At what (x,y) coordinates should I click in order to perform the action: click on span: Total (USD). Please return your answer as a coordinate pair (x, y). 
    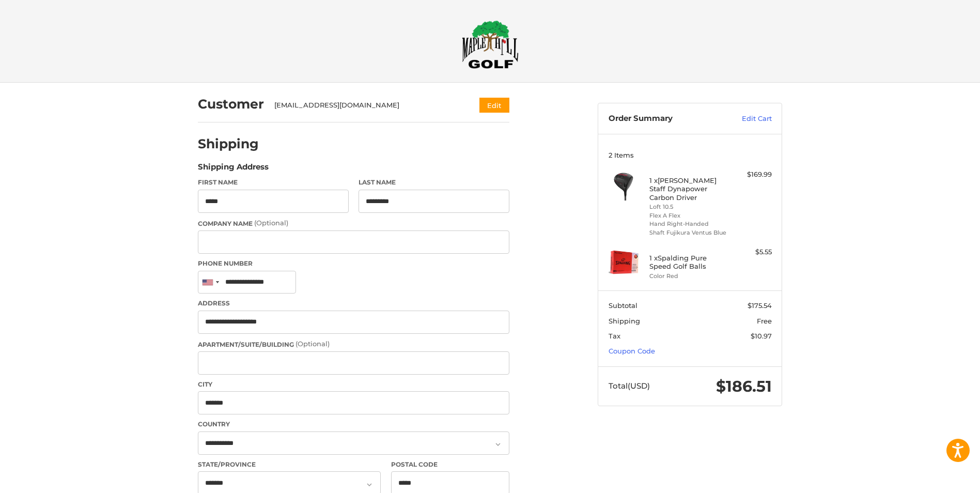
    Looking at the image, I should click on (630, 385).